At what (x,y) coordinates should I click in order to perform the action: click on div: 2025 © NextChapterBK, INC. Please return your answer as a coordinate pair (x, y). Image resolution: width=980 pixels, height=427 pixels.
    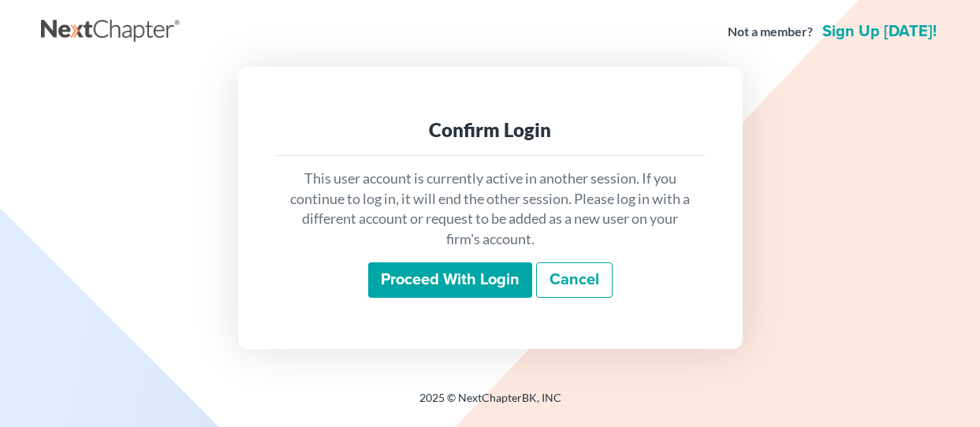
    Looking at the image, I should click on (490, 404).